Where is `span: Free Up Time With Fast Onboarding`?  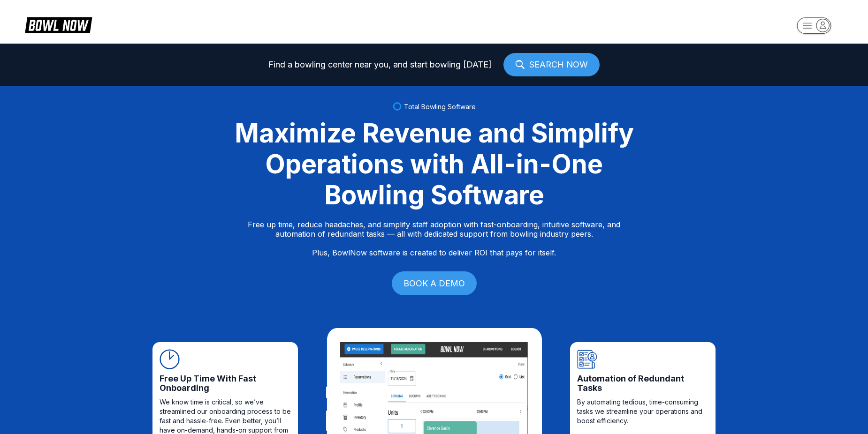
span: Free Up Time With Fast Onboarding is located at coordinates (225, 384).